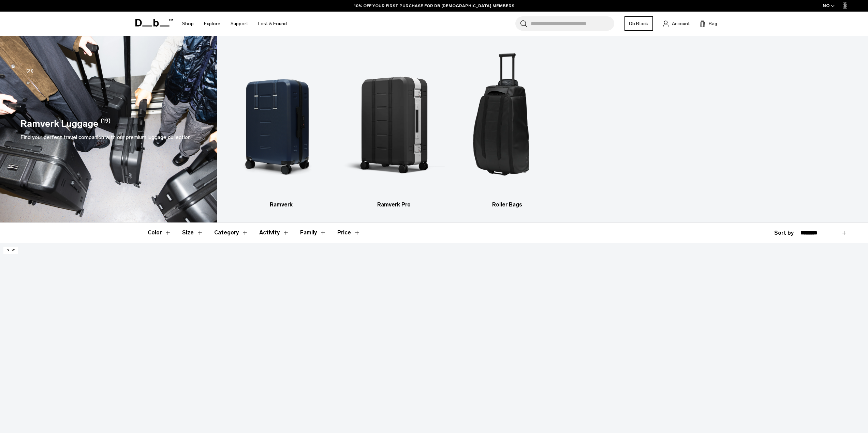  What do you see at coordinates (394, 127) in the screenshot?
I see `li: 2 / 3` at bounding box center [394, 127].